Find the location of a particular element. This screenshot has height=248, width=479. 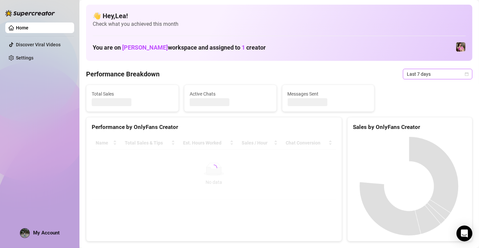

h4: 👋 Hey, Lea ! is located at coordinates (279, 16).